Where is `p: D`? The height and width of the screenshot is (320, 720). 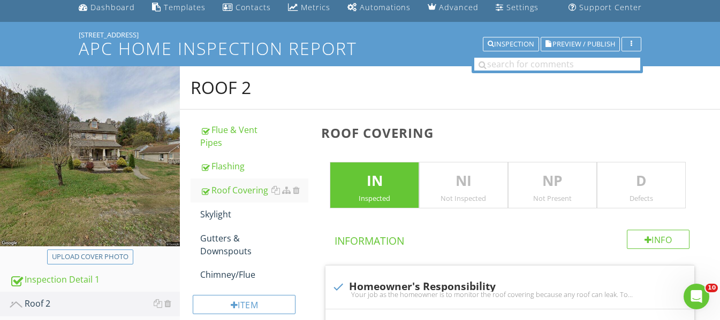
p: D is located at coordinates (641, 181).